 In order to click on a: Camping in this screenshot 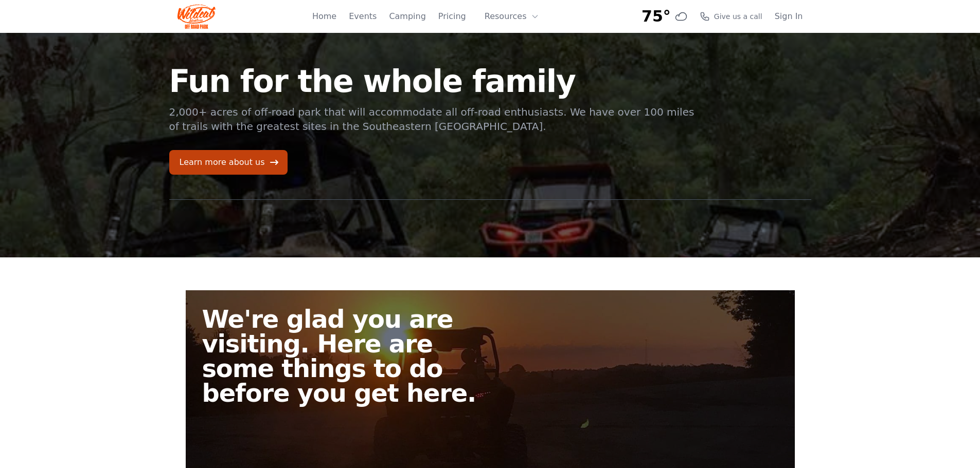, I will do `click(407, 16)`.